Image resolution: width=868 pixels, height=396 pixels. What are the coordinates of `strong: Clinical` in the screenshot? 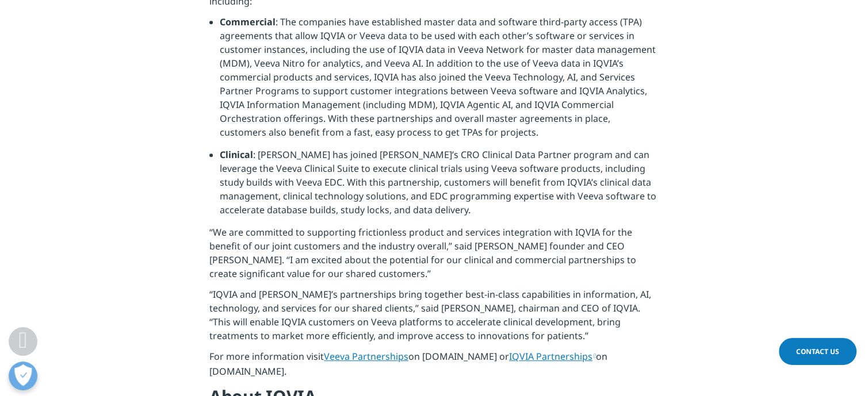 It's located at (236, 155).